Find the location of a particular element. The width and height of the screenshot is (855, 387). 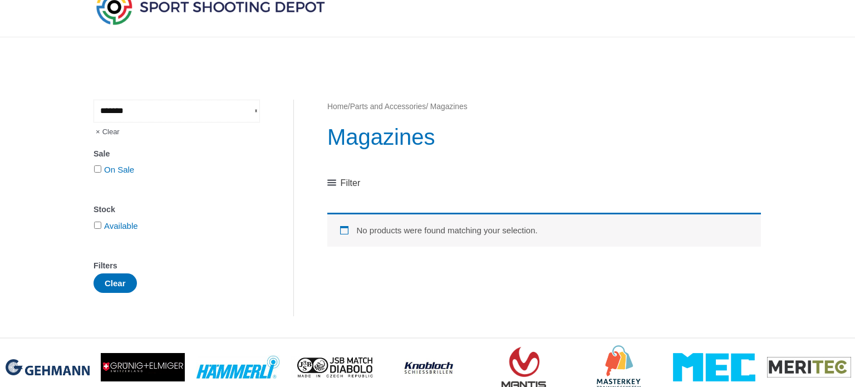

a: On Sale is located at coordinates (119, 169).